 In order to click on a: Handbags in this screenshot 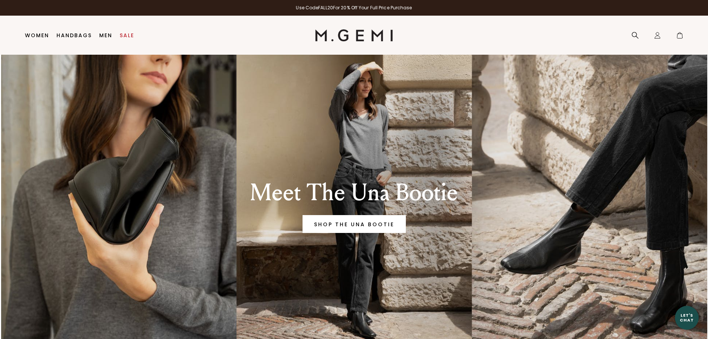, I will do `click(74, 35)`.